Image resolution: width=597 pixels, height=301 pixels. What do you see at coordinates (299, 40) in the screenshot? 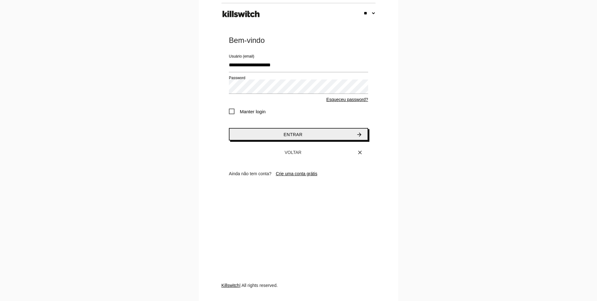
I see `div: Bem-vindo` at bounding box center [299, 40].